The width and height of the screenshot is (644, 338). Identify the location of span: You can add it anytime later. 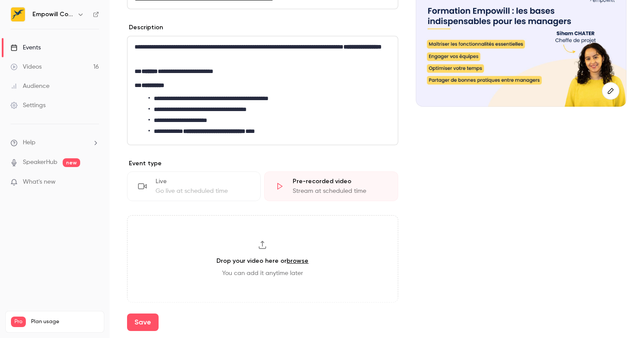
(262, 274).